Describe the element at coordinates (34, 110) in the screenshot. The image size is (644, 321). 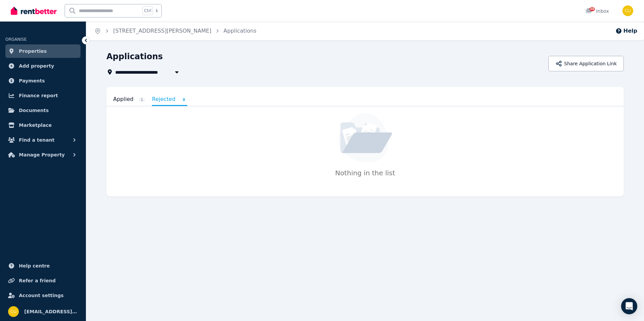
I see `span: Documents` at that location.